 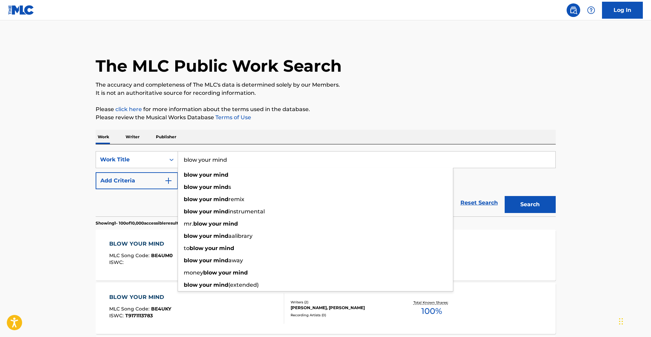 What do you see at coordinates (218, 66) in the screenshot?
I see `h1: The MLC Public Work Search` at bounding box center [218, 66].